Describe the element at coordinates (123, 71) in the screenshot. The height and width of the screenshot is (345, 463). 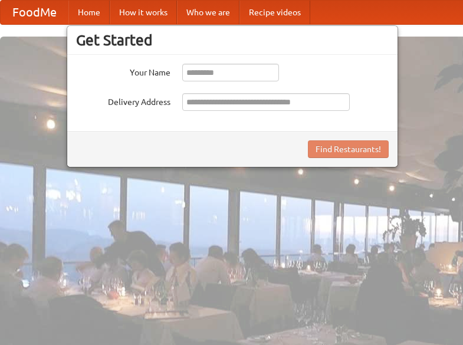
I see `label: Your Name` at that location.